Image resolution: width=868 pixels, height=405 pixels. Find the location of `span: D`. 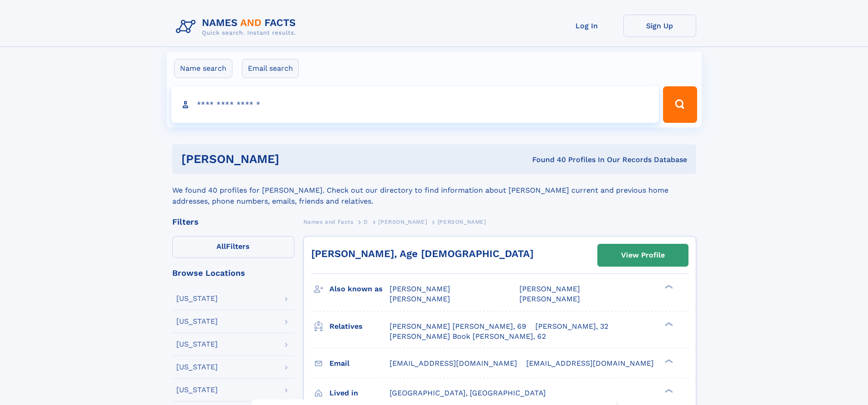

span: D is located at coordinates (366, 222).